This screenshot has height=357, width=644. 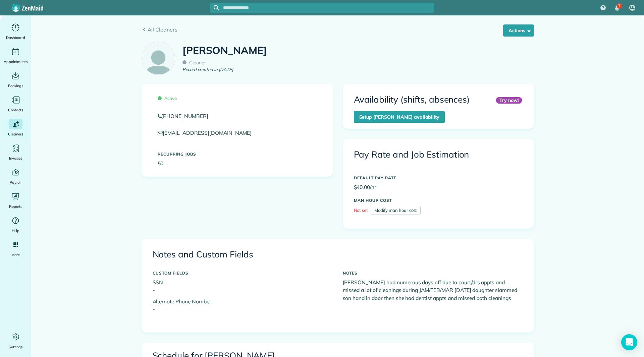 What do you see at coordinates (15, 225) in the screenshot?
I see `a: Help` at bounding box center [15, 225].